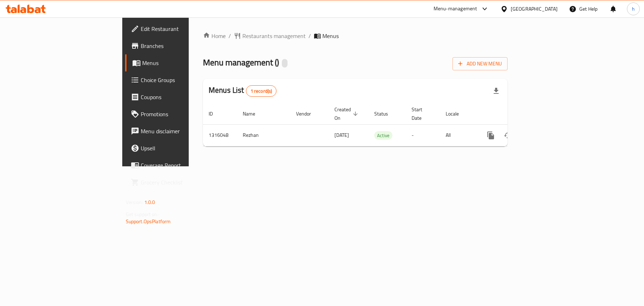 This screenshot has height=306, width=644. Describe the element at coordinates (182, 148) in the screenshot. I see `span: Upsell` at that location.